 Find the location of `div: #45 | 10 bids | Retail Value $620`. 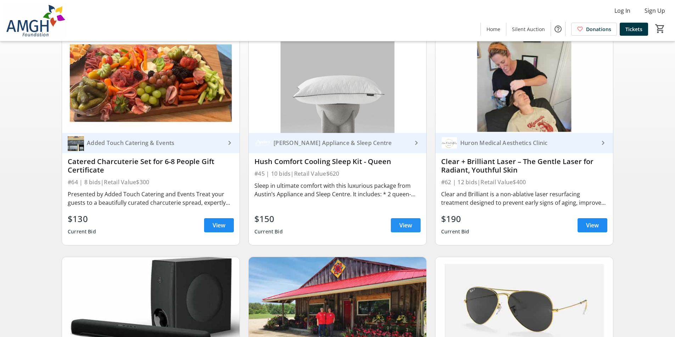

div: #45 | 10 bids | Retail Value $620 is located at coordinates (337, 174).